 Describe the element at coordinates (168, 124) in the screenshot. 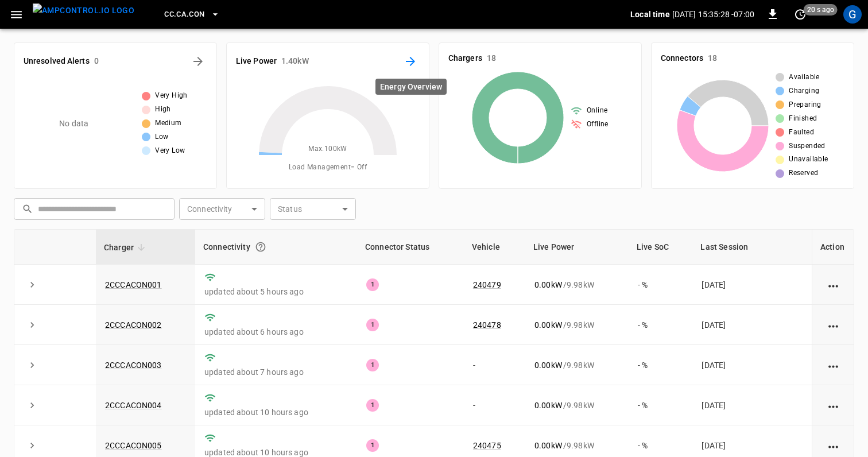

I see `span: Medium` at that location.